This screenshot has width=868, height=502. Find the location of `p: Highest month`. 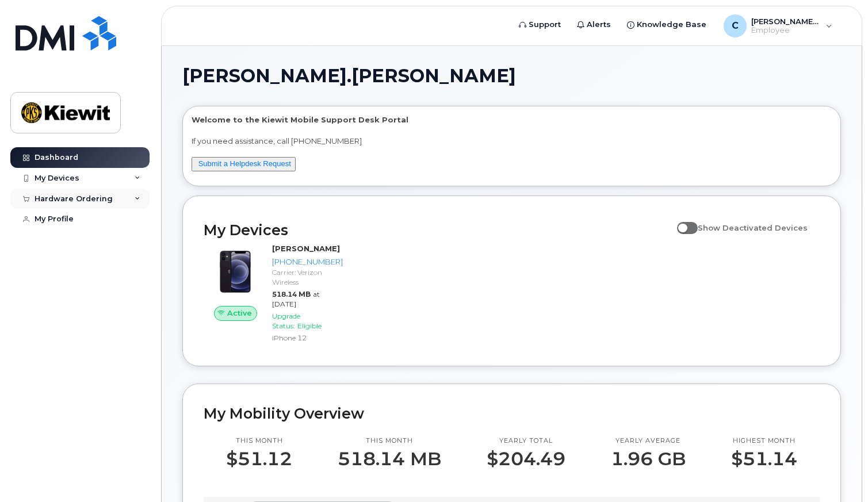

p: Highest month is located at coordinates (764, 441).